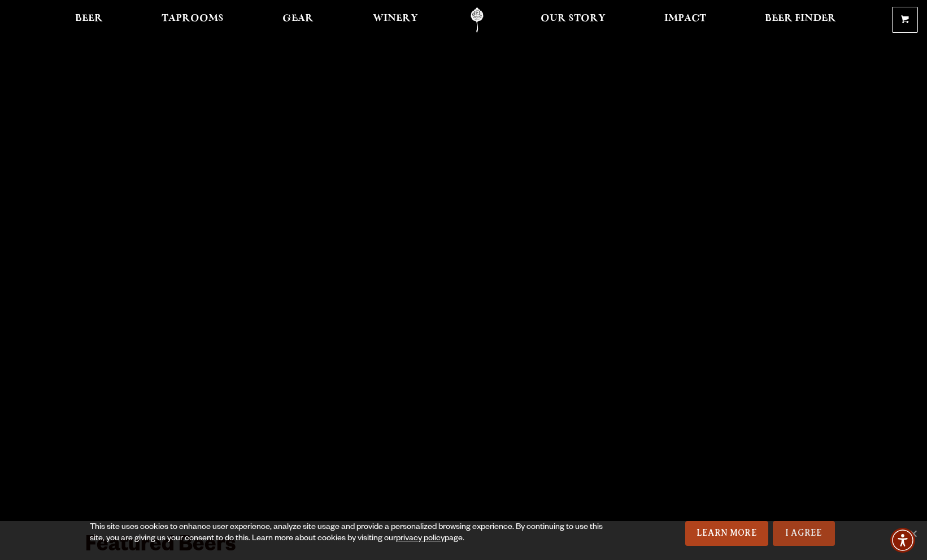 This screenshot has width=927, height=560. I want to click on a: Winery, so click(395, 19).